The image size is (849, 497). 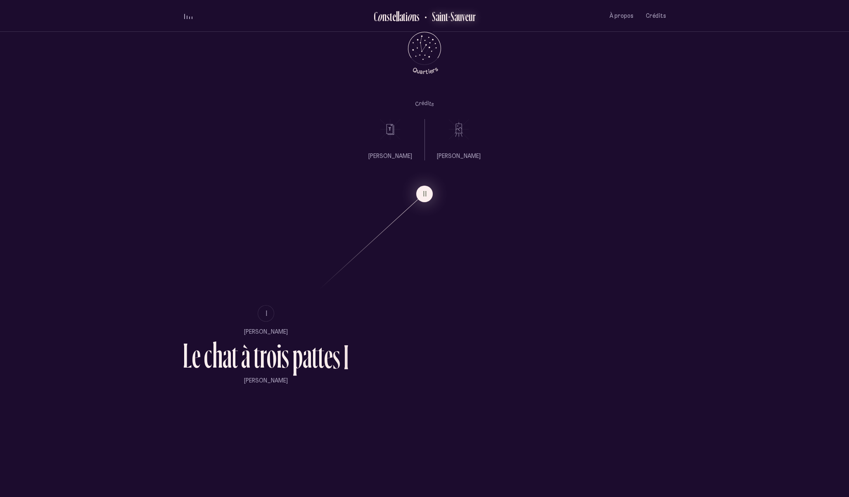 What do you see at coordinates (188, 16) in the screenshot?
I see `button: volume audio` at bounding box center [188, 16].